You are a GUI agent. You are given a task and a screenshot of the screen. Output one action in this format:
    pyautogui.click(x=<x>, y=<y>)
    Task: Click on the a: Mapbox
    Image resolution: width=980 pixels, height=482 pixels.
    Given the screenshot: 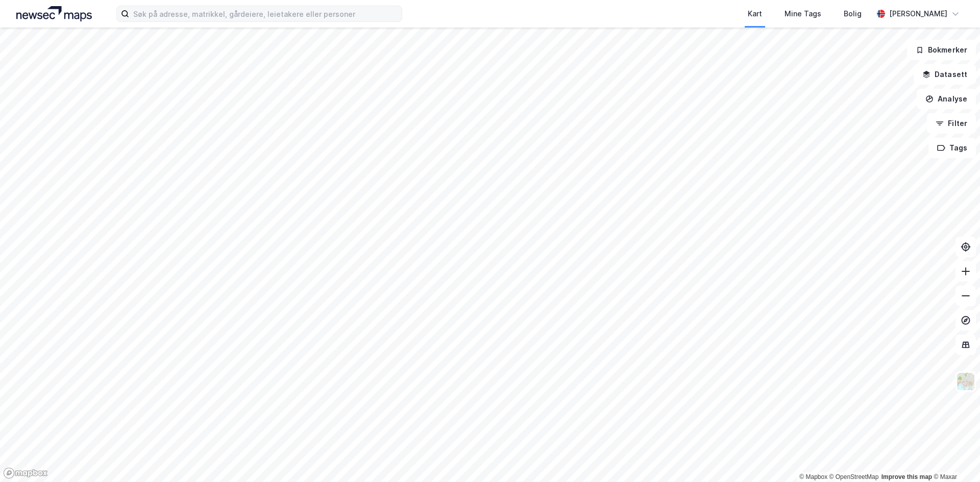 What is the action you would take?
    pyautogui.click(x=814, y=477)
    